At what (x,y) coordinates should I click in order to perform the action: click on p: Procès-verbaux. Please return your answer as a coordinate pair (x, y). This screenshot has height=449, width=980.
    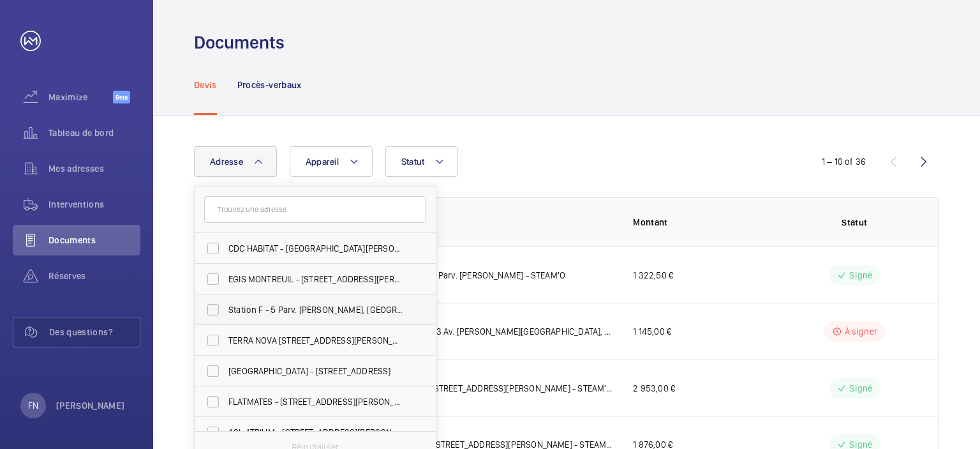
    Looking at the image, I should click on (270, 85).